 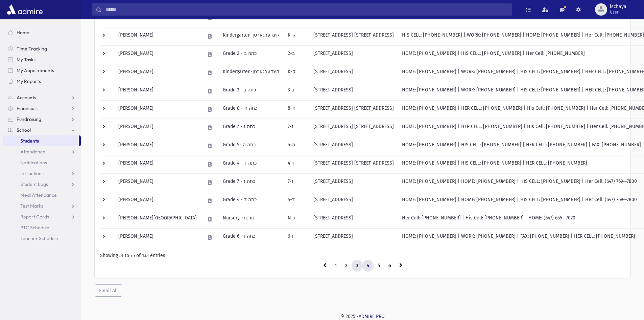 I want to click on a: Teacher Schedule, so click(x=41, y=238).